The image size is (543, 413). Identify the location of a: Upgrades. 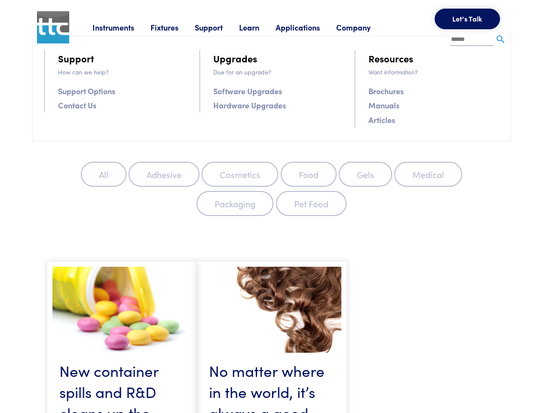
(235, 58).